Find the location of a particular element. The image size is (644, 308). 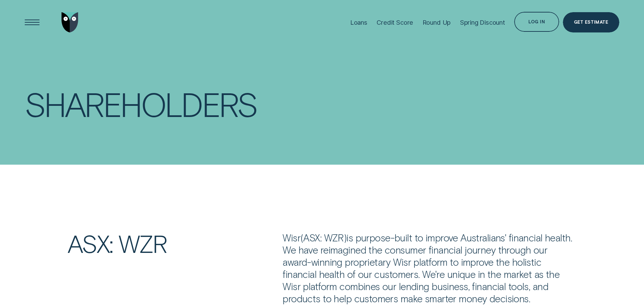

img: Wisr is located at coordinates (70, 22).